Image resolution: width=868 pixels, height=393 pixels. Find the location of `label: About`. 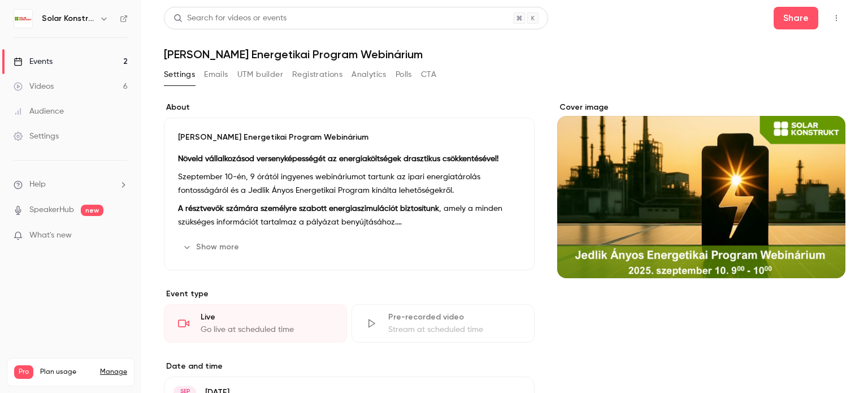

label: About is located at coordinates (349, 108).